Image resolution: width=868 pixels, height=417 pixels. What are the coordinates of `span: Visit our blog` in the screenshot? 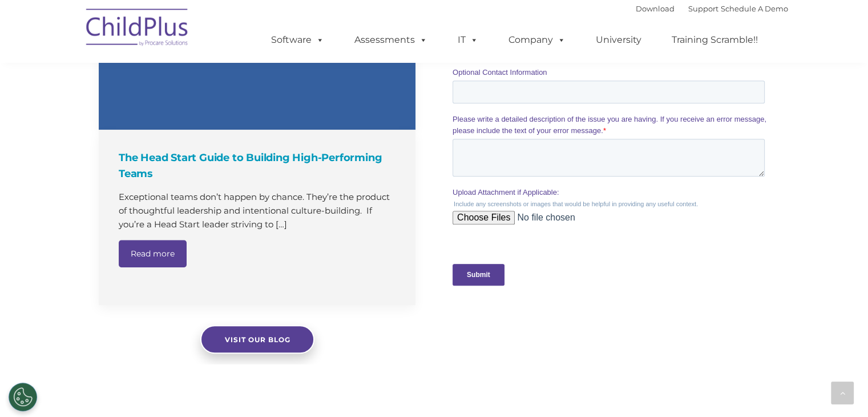 It's located at (257, 339).